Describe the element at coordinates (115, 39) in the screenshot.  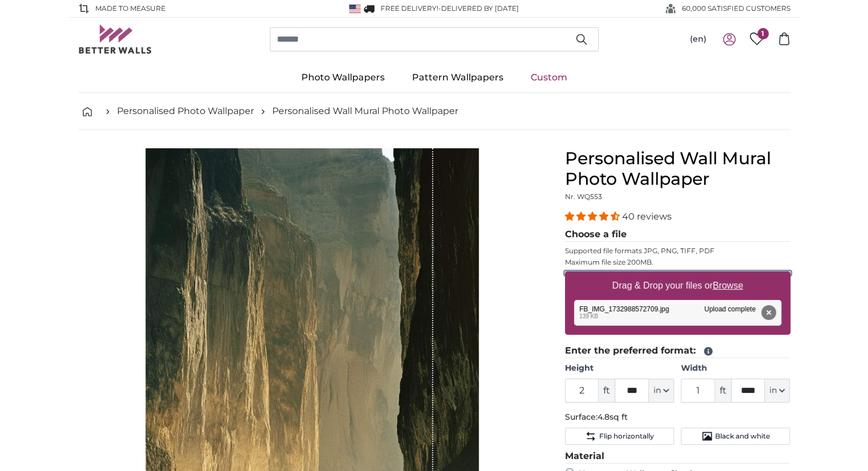
I see `img: Betterwalls` at that location.